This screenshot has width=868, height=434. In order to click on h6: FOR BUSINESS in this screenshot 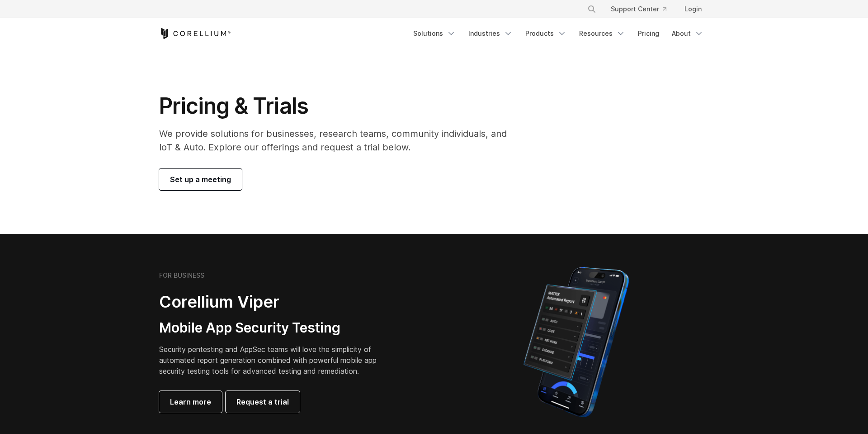, I will do `click(182, 275)`.